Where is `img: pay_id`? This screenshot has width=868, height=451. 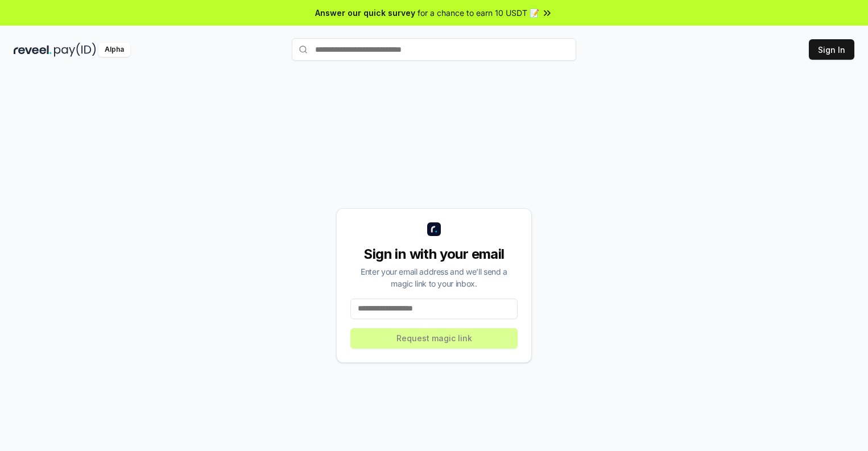 img: pay_id is located at coordinates (75, 49).